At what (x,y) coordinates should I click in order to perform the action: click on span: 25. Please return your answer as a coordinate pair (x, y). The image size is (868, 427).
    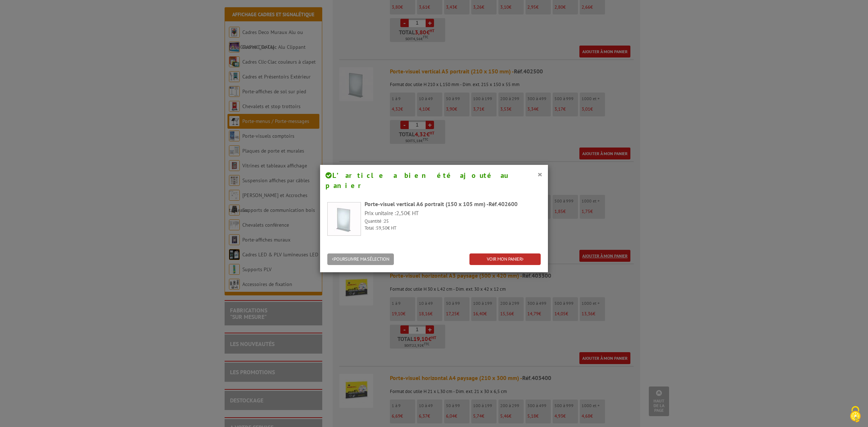
    Looking at the image, I should click on (386, 221).